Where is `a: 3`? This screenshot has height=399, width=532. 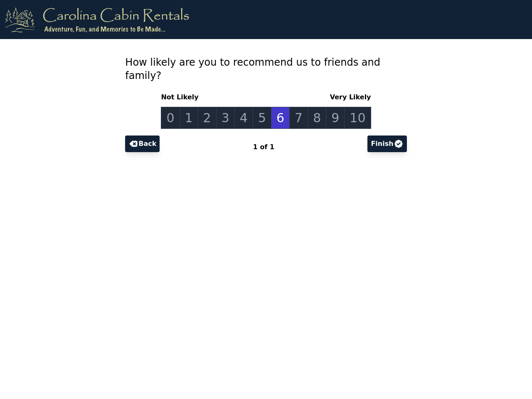 a: 3 is located at coordinates (225, 117).